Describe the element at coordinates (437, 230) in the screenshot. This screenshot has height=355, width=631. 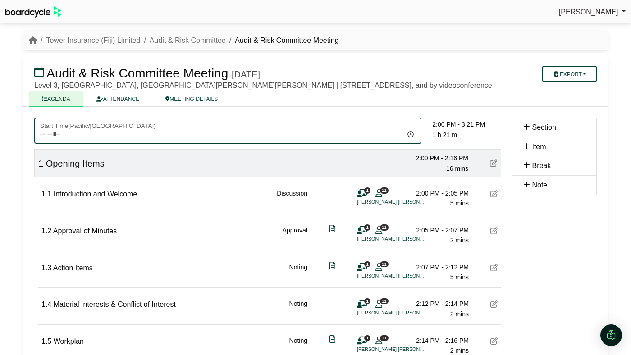
I see `div: 2:05 PM - 2:07 PM` at that location.